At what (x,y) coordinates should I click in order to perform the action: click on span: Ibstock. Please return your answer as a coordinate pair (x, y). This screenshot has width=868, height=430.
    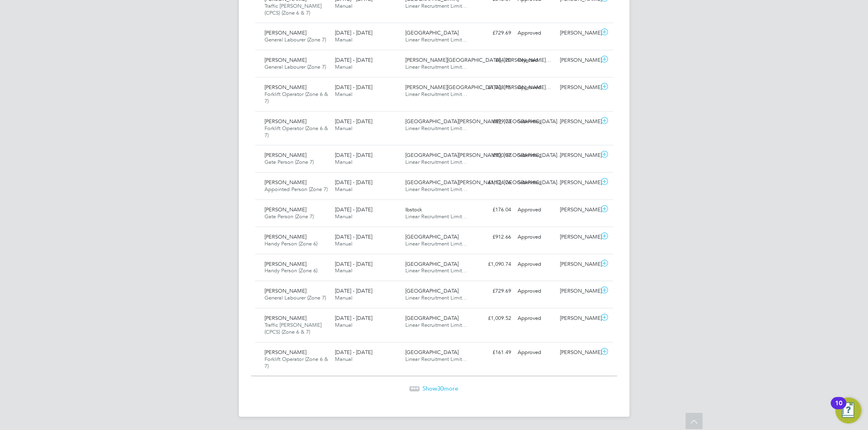
    Looking at the image, I should click on (413, 209).